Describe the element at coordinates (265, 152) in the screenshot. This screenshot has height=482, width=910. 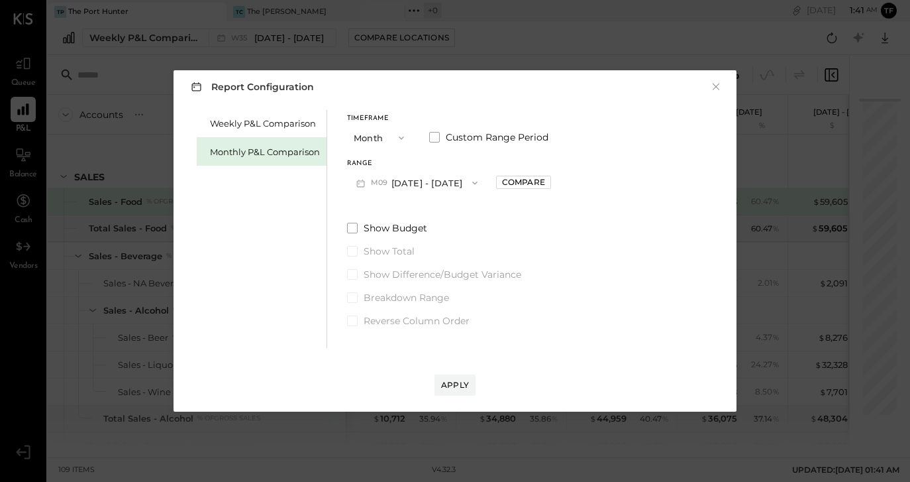
I see `div: Monthly P&L Comparison` at that location.